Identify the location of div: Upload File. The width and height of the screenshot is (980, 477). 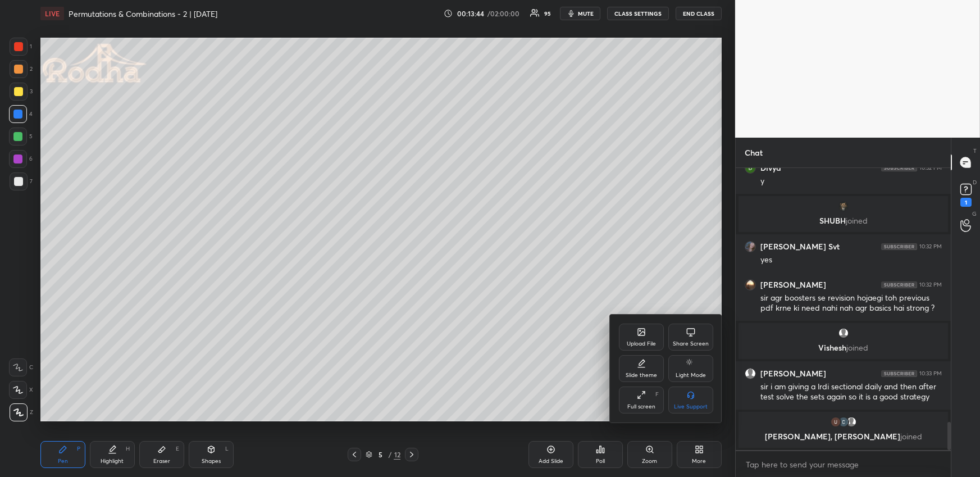
(641, 344).